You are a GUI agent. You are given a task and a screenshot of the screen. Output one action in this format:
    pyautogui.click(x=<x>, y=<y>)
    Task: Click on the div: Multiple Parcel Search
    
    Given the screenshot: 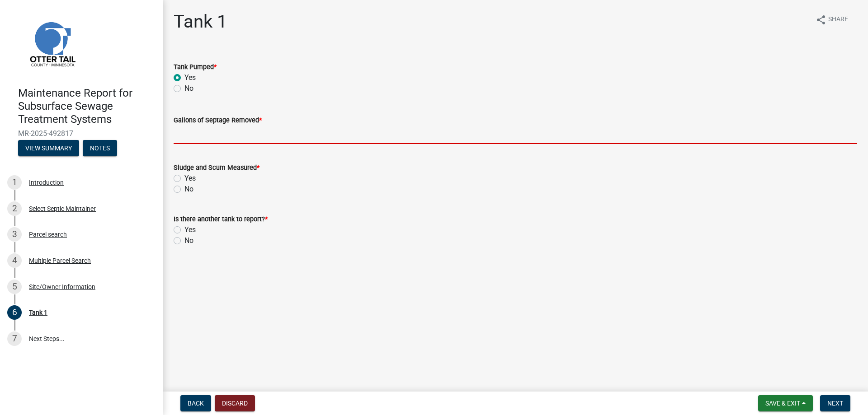 What is the action you would take?
    pyautogui.click(x=60, y=261)
    